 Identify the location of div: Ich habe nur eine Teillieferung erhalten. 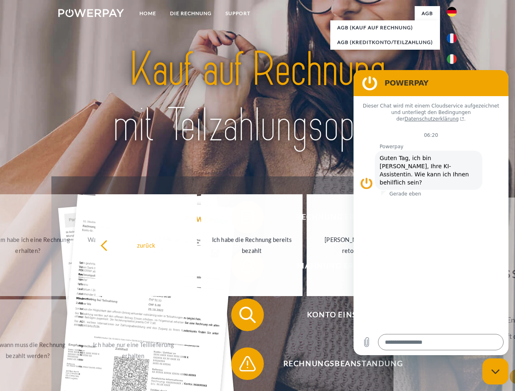
(133, 351).